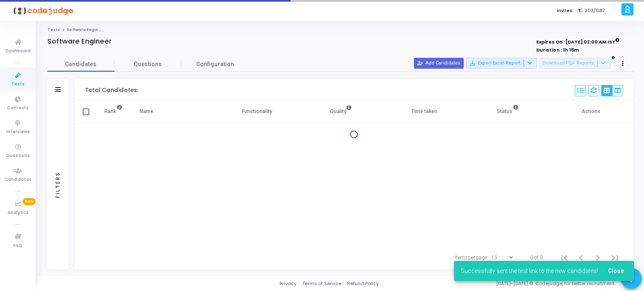  What do you see at coordinates (42, 10) in the screenshot?
I see `img: logo` at bounding box center [42, 10].